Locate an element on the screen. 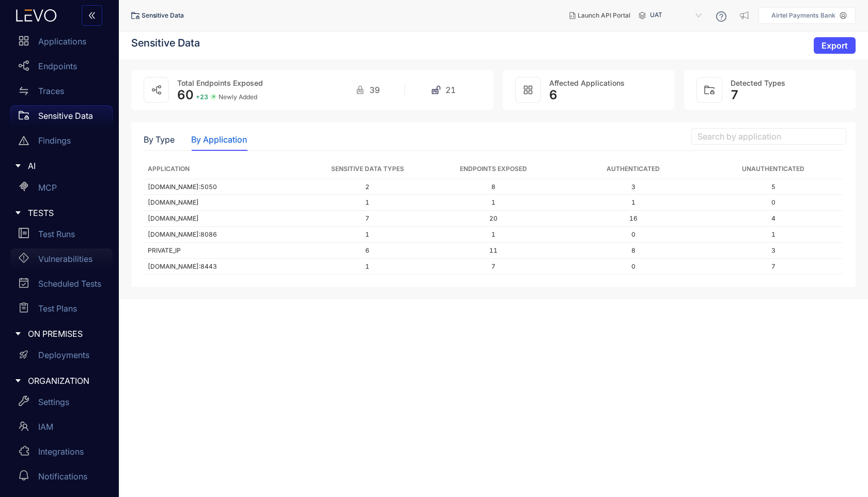  td: 4 is located at coordinates (773, 219).